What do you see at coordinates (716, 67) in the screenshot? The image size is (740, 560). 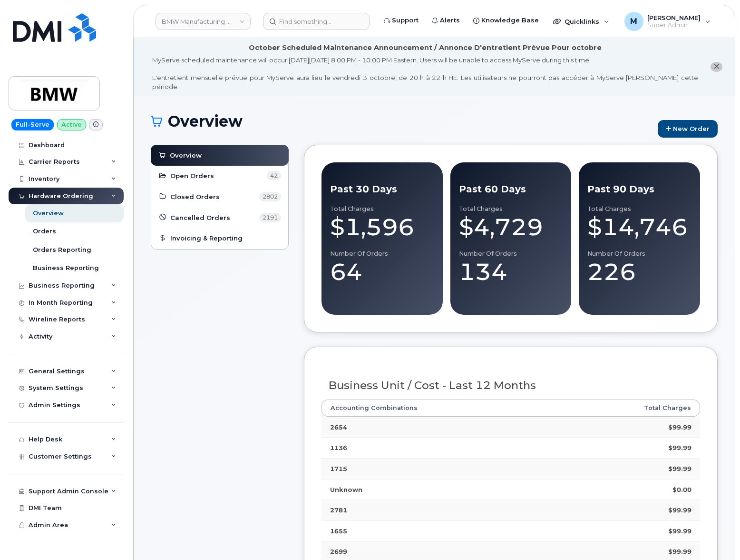 I see `button: close notification` at bounding box center [716, 67].